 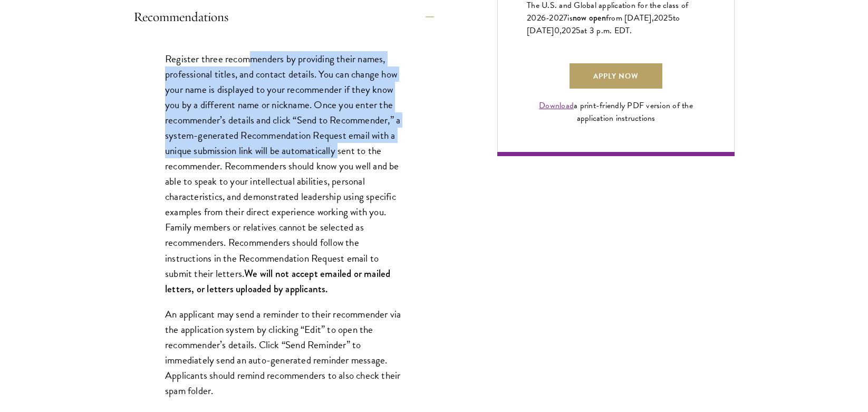 I want to click on span: is, so click(x=570, y=18).